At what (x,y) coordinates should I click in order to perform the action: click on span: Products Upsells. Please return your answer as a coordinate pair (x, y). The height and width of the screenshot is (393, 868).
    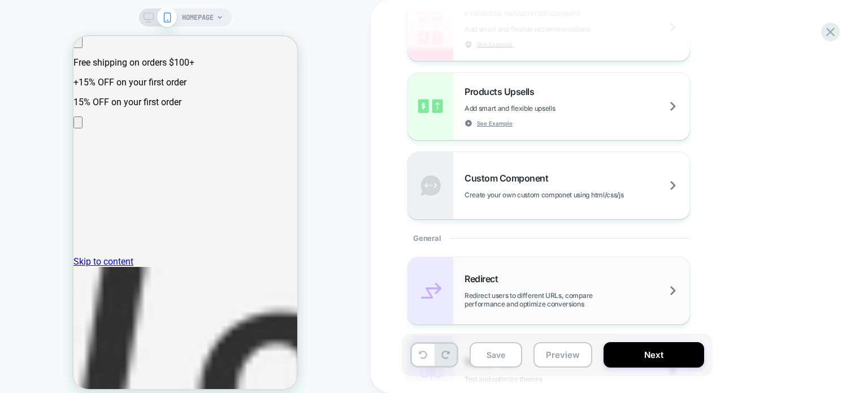
    Looking at the image, I should click on (502, 92).